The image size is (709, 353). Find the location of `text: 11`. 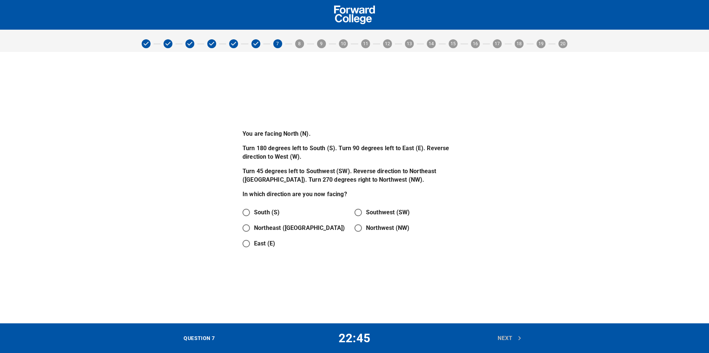

text: 11 is located at coordinates (365, 44).